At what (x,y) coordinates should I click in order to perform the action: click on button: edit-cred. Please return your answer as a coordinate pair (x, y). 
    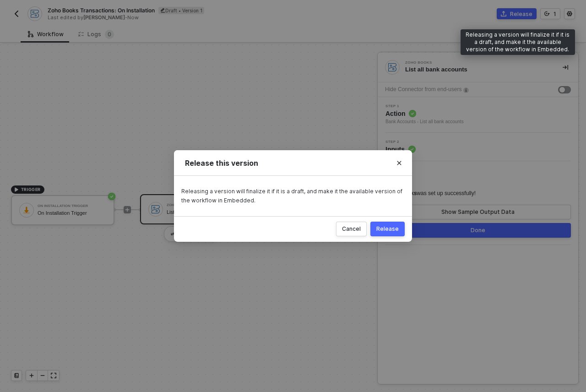
    Looking at the image, I should click on (173, 234).